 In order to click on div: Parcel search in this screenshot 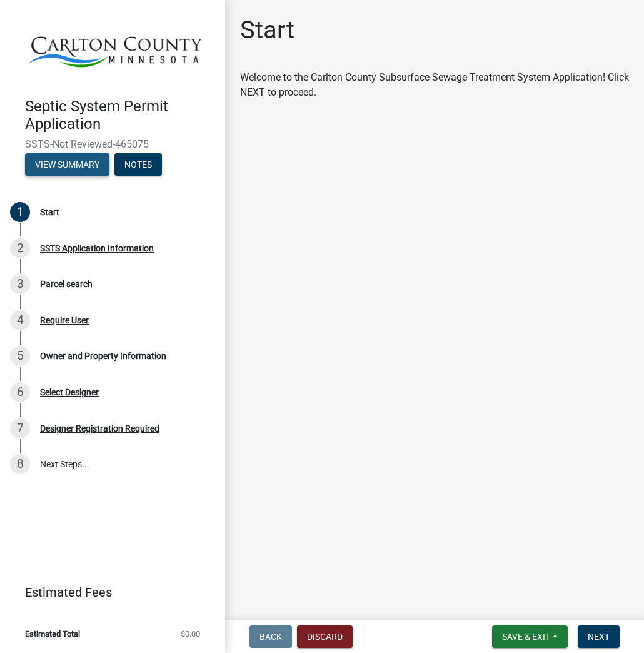, I will do `click(67, 284)`.